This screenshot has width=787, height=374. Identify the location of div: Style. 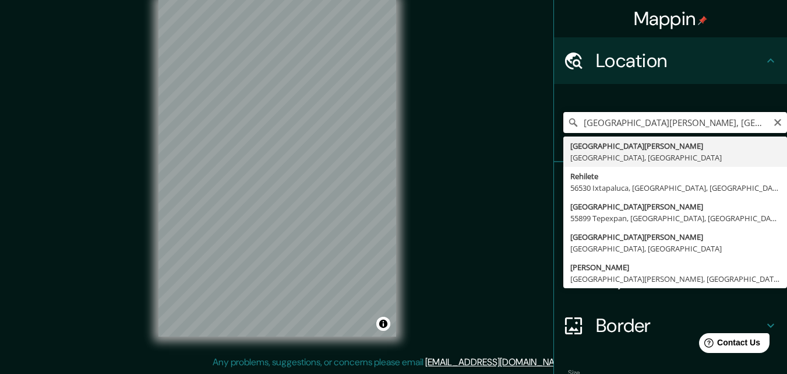
(671, 232).